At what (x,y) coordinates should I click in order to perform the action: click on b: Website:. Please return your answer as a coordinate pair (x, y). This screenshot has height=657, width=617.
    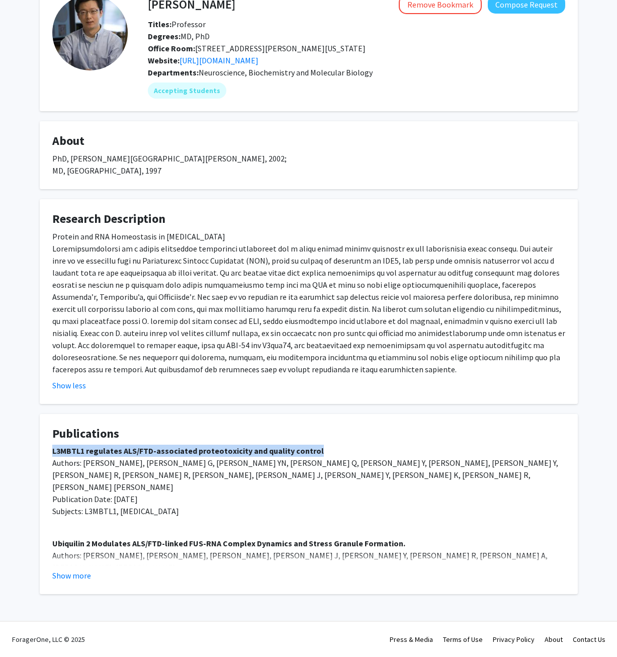
    Looking at the image, I should click on (163, 60).